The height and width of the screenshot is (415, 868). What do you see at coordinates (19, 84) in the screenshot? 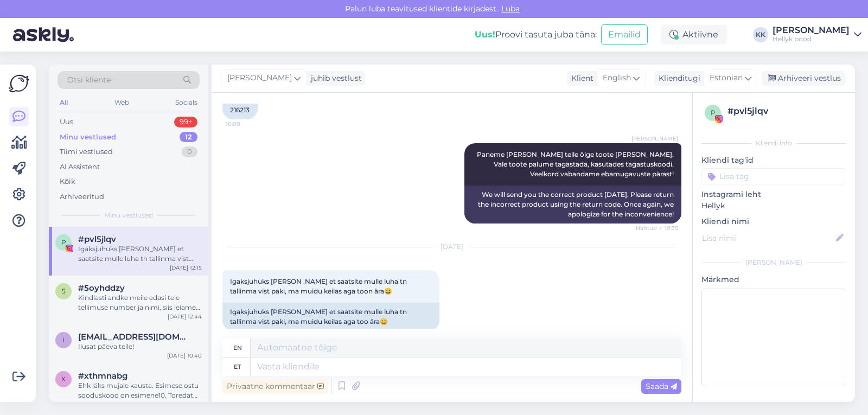
I see `img: Askly Logo` at bounding box center [19, 84].